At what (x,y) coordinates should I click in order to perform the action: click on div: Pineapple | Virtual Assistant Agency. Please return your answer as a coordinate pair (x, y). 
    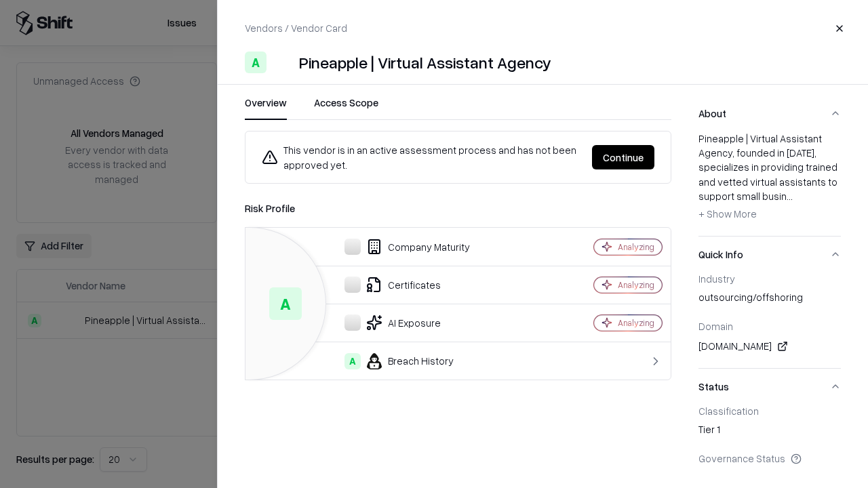
    Looking at the image, I should click on (425, 63).